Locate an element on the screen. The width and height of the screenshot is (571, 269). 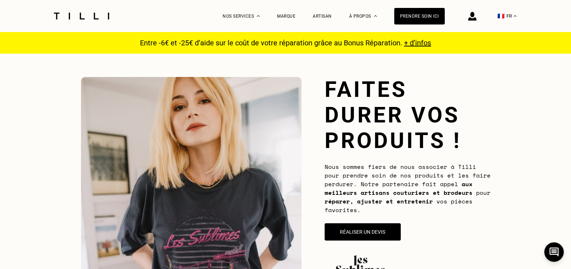
a: Logo du service de couturière Tilli is located at coordinates (81, 16).